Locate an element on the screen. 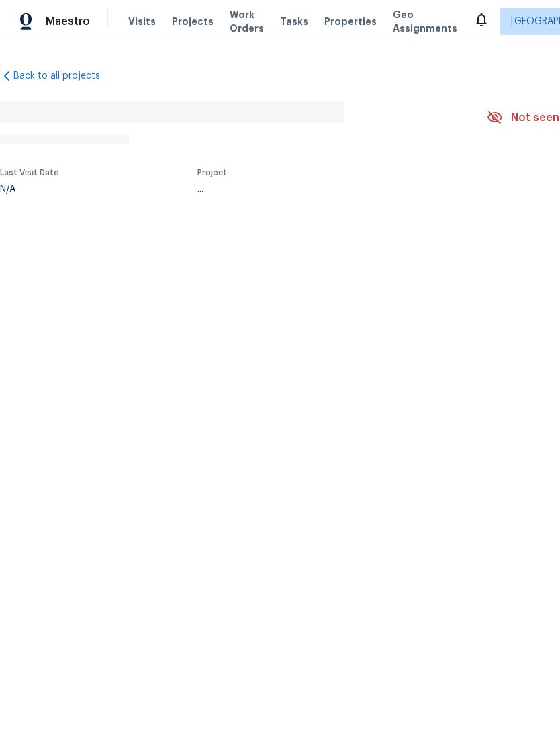  span: Work Orders is located at coordinates (247, 22).